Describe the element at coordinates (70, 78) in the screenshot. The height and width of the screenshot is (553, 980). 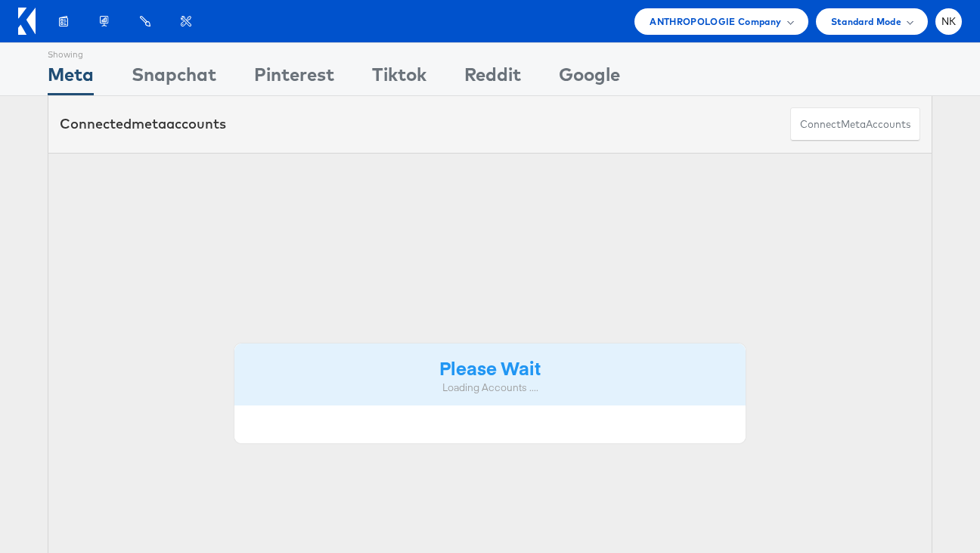
I see `div: Meta` at that location.